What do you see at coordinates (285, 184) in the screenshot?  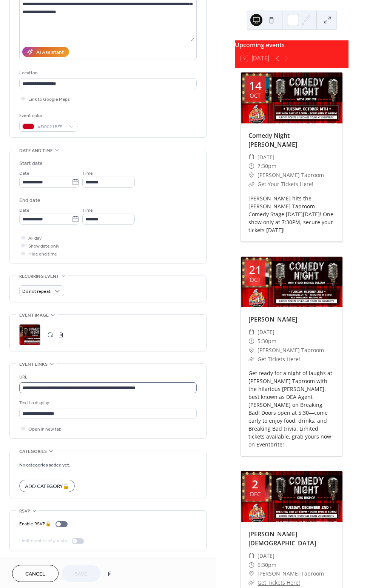 I see `a: Get Your Tickets Here!` at bounding box center [285, 184].